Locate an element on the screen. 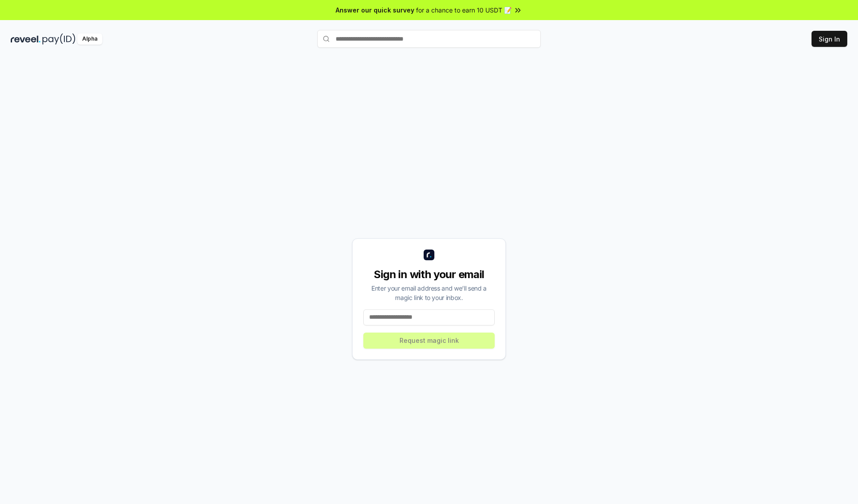 This screenshot has width=858, height=504. img: reveel_dark is located at coordinates (26, 39).